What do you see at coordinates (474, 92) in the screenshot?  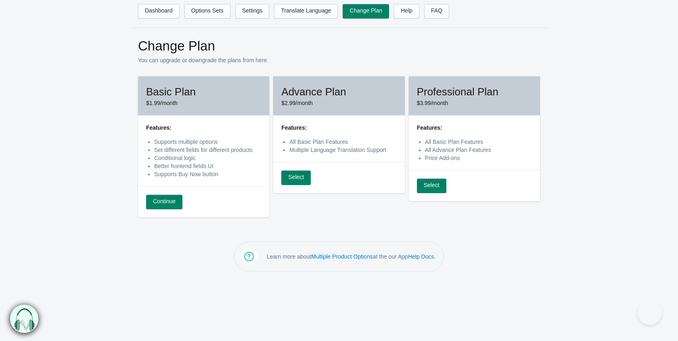 I see `h2: Professional Plan` at bounding box center [474, 92].